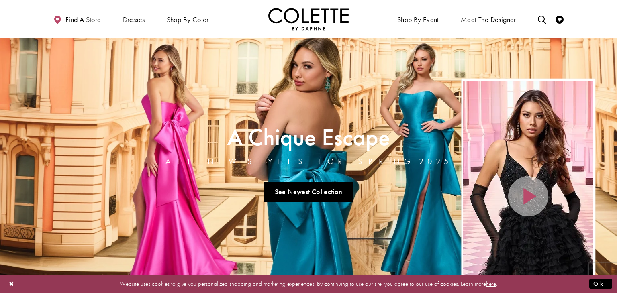 The height and width of the screenshot is (293, 617). I want to click on ul: Slider Links, so click(309, 192).